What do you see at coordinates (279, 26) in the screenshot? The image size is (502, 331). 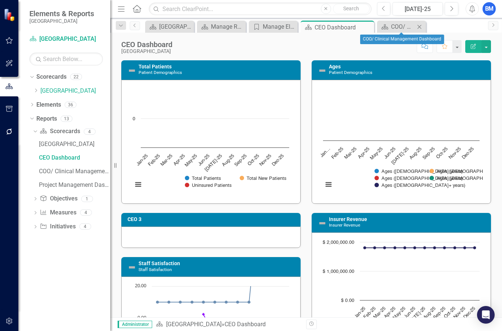 I see `div: Manage Elements` at bounding box center [279, 26].